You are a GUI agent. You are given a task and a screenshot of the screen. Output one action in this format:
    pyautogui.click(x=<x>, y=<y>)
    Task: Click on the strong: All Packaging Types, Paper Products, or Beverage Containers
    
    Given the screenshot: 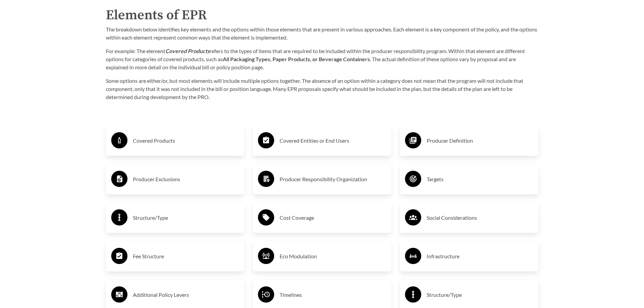 What is the action you would take?
    pyautogui.click(x=296, y=59)
    